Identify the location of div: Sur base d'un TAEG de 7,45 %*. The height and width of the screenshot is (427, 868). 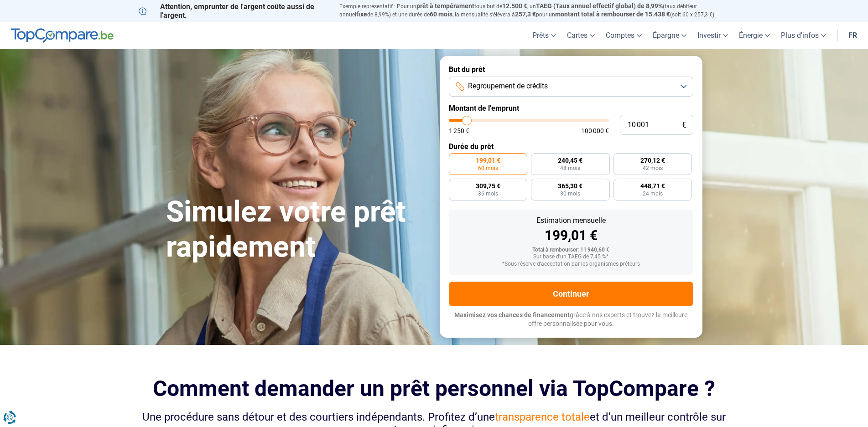
(571, 257).